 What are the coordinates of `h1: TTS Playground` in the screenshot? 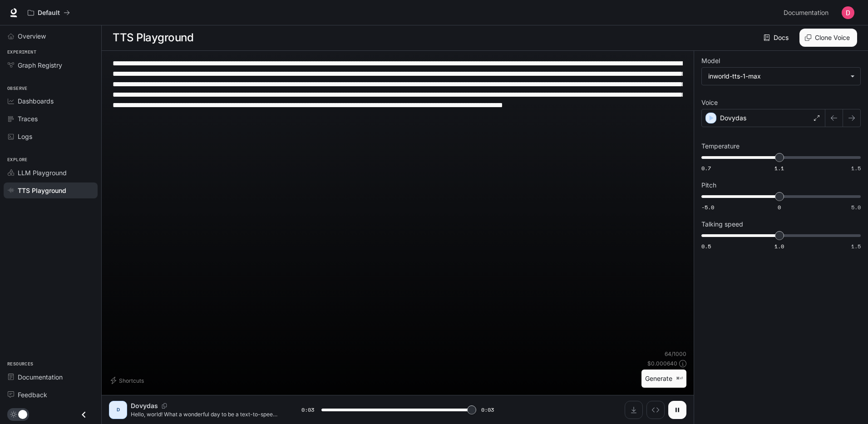 It's located at (153, 38).